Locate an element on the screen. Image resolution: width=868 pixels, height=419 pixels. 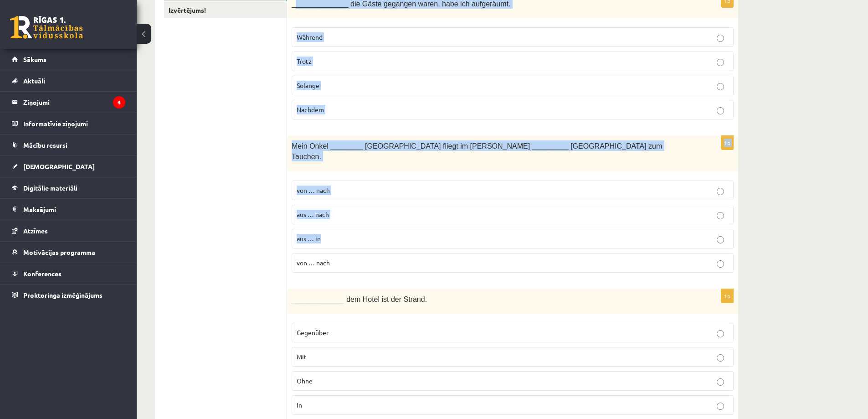
input: Während is located at coordinates (720, 38).